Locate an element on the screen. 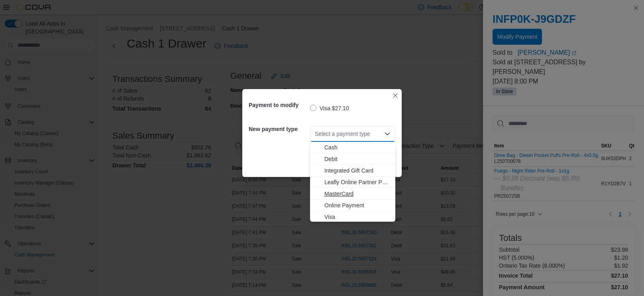 This screenshot has width=644, height=296. button: Online Payment is located at coordinates (353, 205).